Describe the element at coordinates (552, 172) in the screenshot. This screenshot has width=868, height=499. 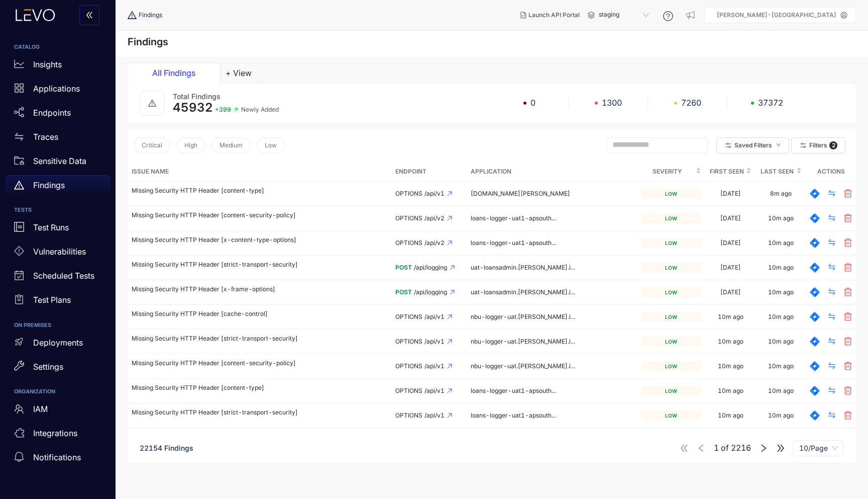
I see `th: Application` at that location.